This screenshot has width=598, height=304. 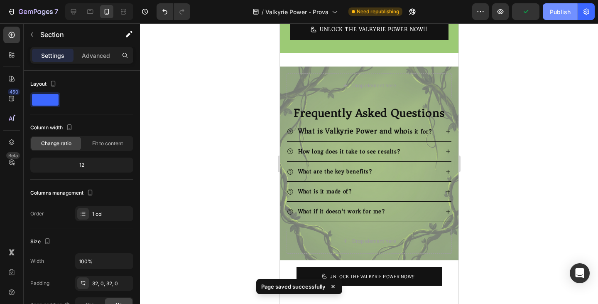 I want to click on div: Width, so click(x=37, y=261).